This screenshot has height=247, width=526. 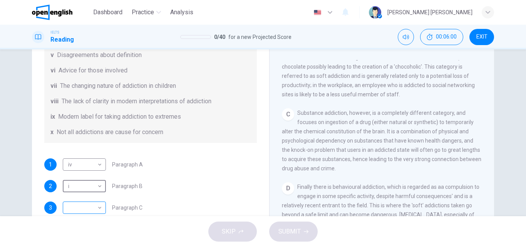 What do you see at coordinates (136, 101) in the screenshot?
I see `span: The lack of clarity in modern interpretations of addiction` at bounding box center [136, 101].